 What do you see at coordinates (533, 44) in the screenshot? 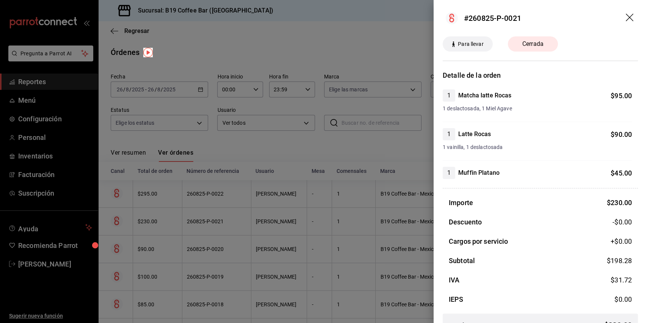
I see `span: Cerrada` at bounding box center [533, 44].